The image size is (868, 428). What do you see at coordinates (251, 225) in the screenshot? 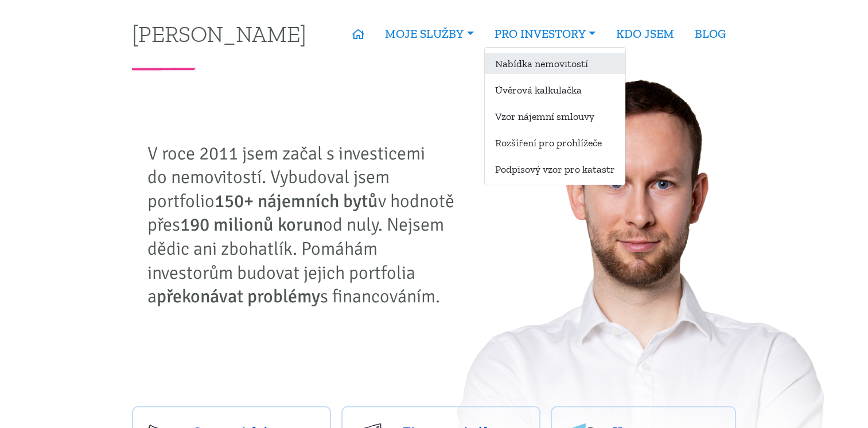
I see `strong: 190 milionů korun` at bounding box center [251, 225].